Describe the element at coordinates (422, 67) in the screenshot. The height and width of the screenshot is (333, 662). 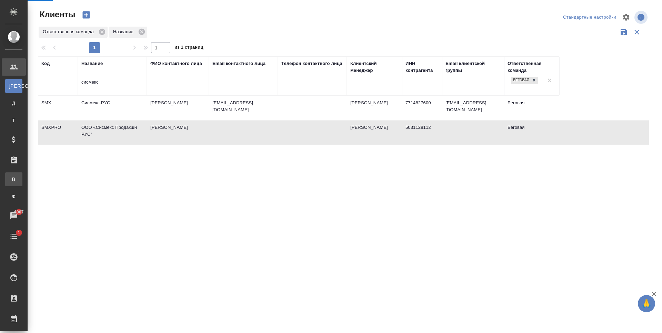
I see `div: ИНН контрагента` at that location.